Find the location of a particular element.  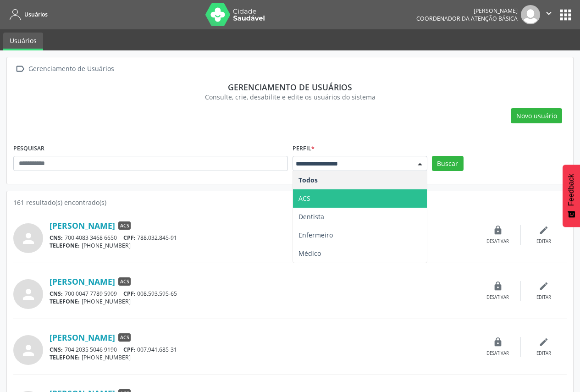

span: Médico is located at coordinates (310, 253).